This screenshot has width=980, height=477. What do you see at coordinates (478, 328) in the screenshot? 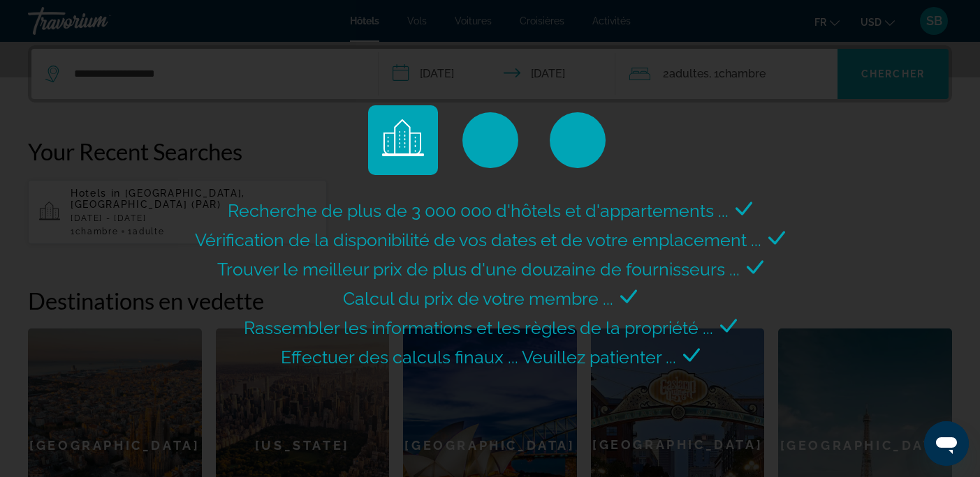
I see `span: Rassembler les informations et les règles de la propriété ...` at bounding box center [478, 328].